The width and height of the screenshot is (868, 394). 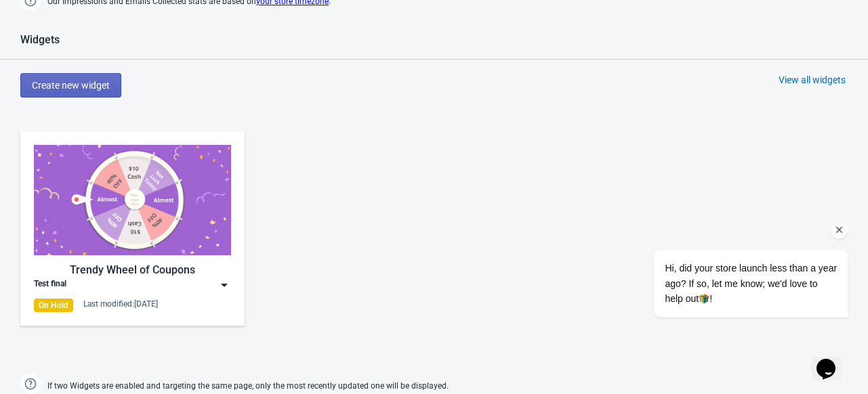 What do you see at coordinates (30, 384) in the screenshot?
I see `img: help.png` at bounding box center [30, 384].